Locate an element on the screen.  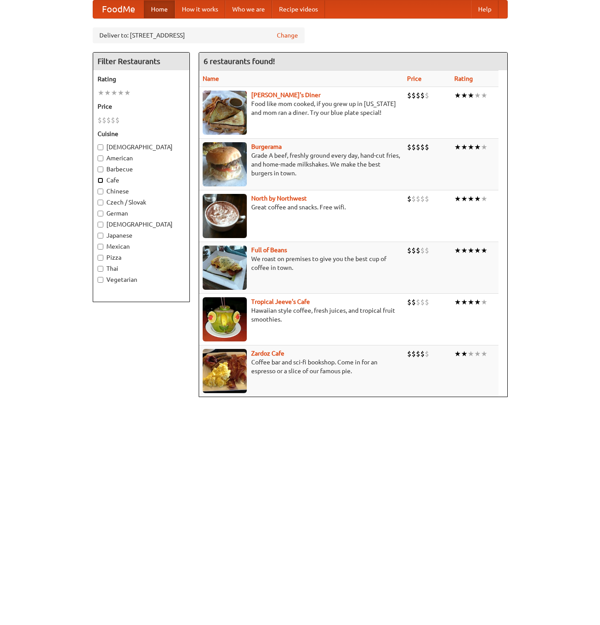
label: Japanese is located at coordinates (141, 235).